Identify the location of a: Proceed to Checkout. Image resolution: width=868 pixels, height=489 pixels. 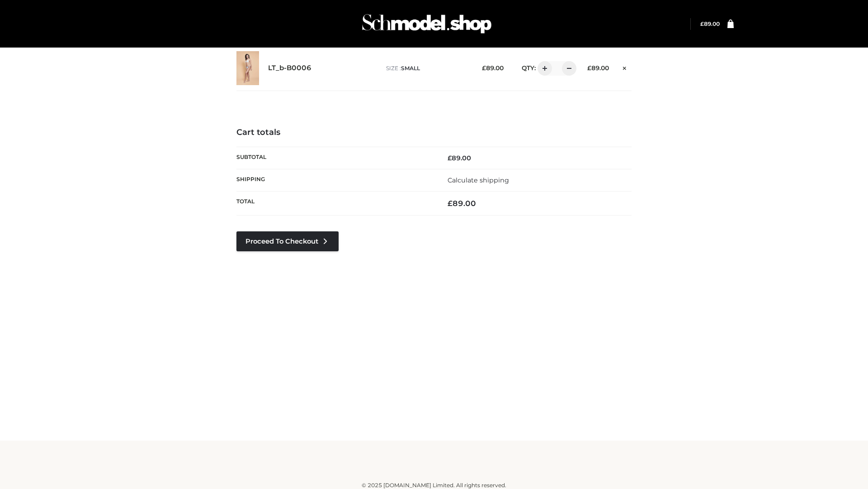
(287, 241).